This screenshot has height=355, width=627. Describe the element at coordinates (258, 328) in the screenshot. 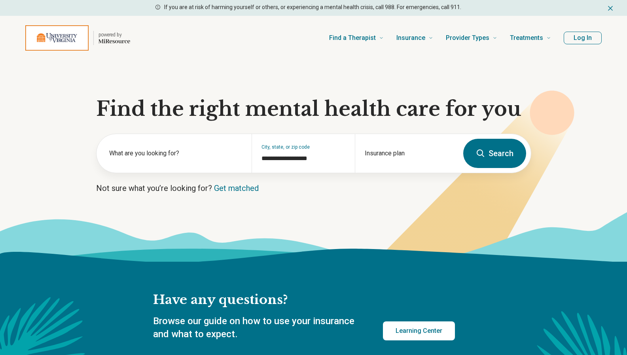

I see `p: Browse our guide on how to use your insurance and what to expect.` at that location.